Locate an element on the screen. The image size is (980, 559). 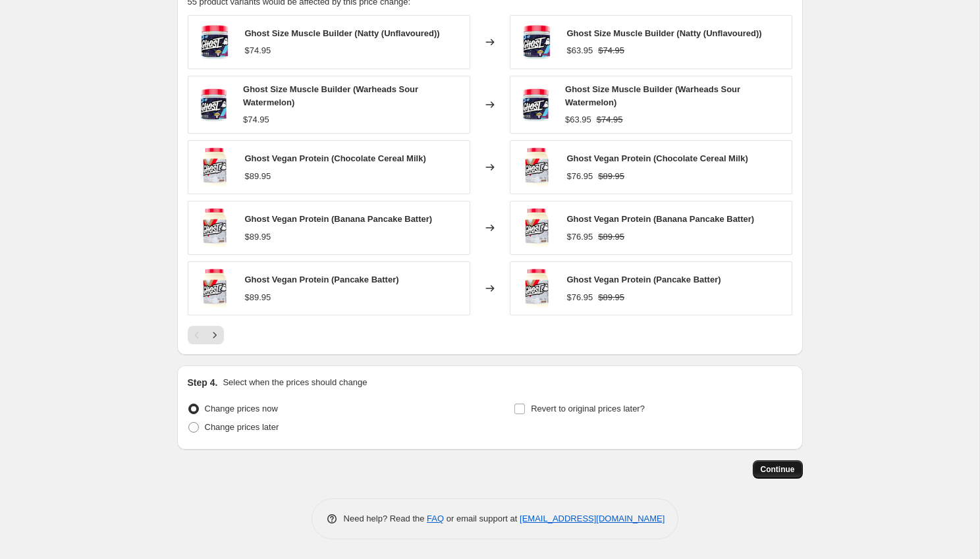
h2: Step 4. is located at coordinates (203, 383).